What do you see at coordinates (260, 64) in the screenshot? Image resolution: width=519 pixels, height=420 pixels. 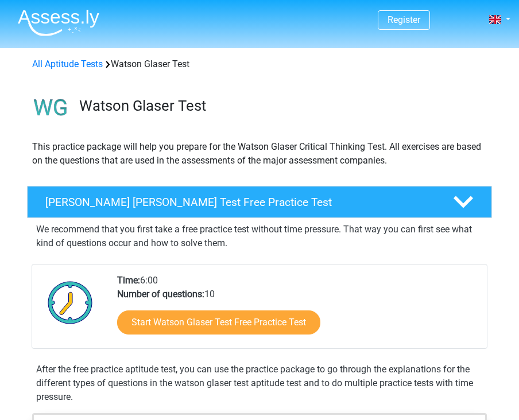 I see `div: Watson Glaser Test` at bounding box center [260, 64].